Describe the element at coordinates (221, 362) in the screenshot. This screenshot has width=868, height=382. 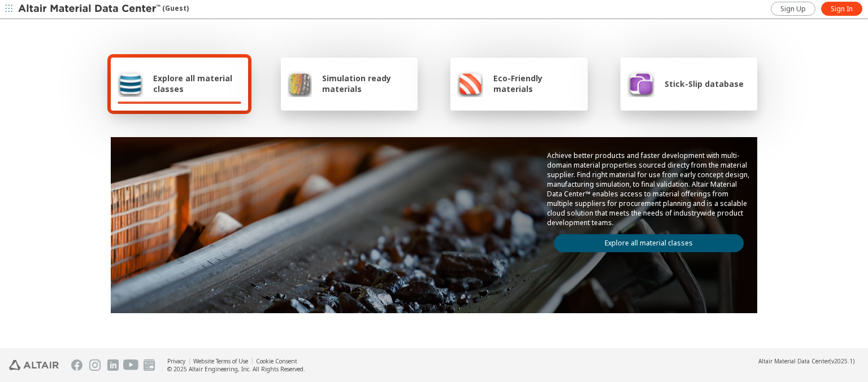
I see `a: Website Terms of Use` at that location.